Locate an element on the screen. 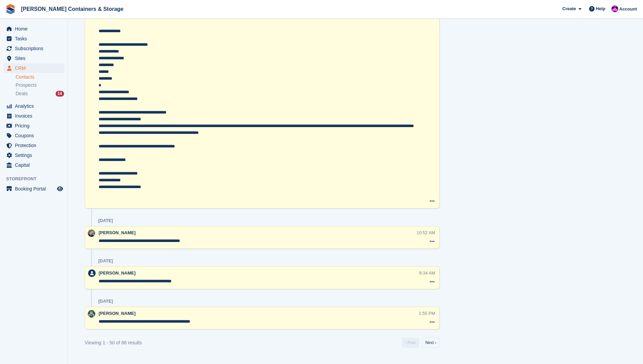  img: Julia Marcham is located at coordinates (92, 314).